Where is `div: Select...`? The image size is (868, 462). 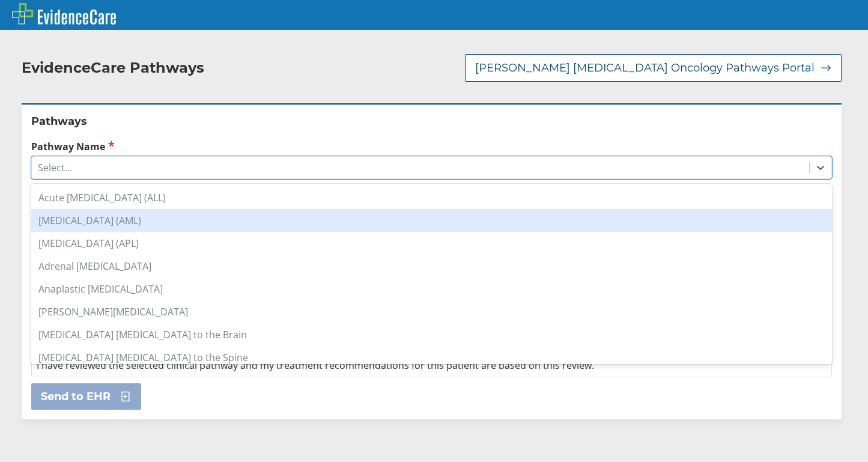
div: Select... is located at coordinates (54, 168).